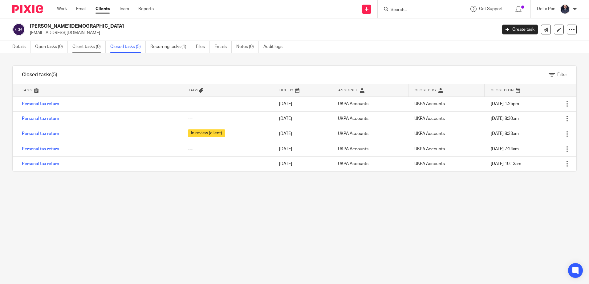  What do you see at coordinates (565, 9) in the screenshot?
I see `img: dipesh-min.jpg` at bounding box center [565, 9].